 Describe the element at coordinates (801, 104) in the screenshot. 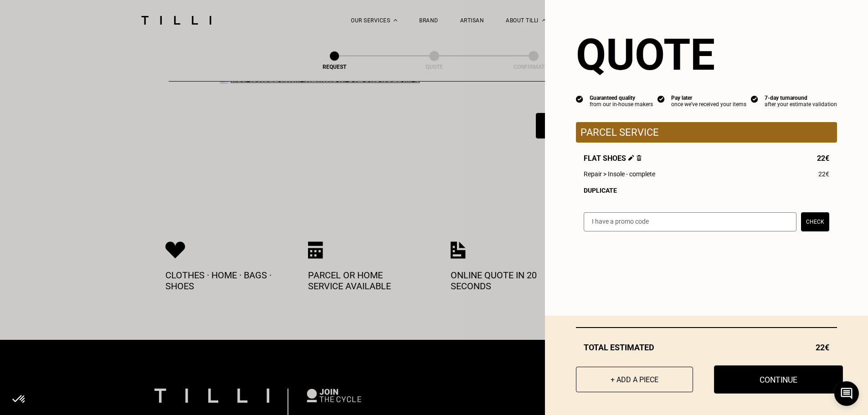

I see `div: after your estimate validation` at that location.